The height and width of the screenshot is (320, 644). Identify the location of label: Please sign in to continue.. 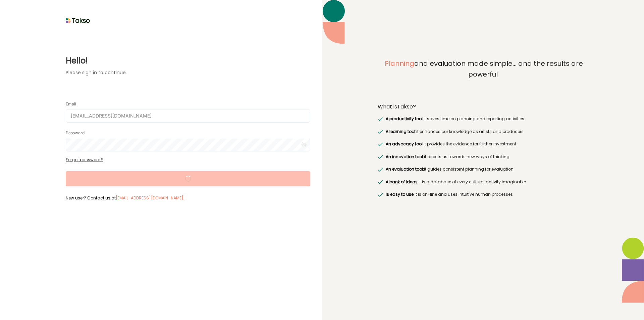
(188, 73).